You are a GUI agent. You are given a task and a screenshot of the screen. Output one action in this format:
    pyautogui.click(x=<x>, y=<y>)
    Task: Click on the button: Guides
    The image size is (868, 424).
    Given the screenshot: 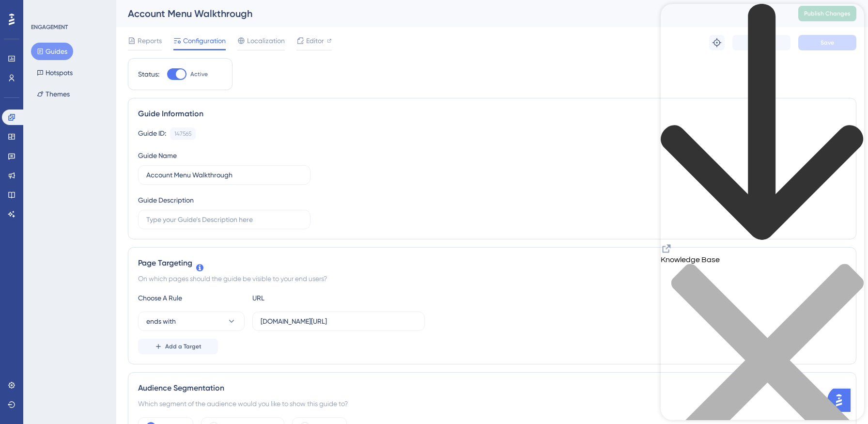 What is the action you would take?
    pyautogui.click(x=52, y=51)
    